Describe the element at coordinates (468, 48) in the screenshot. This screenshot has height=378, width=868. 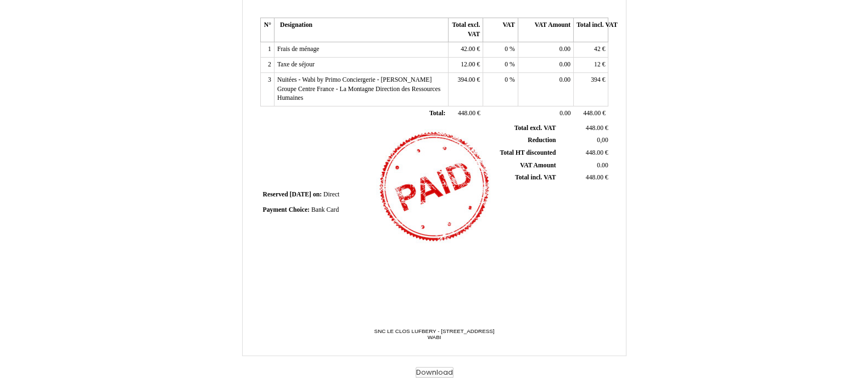
I see `span: 42.00` at that location.